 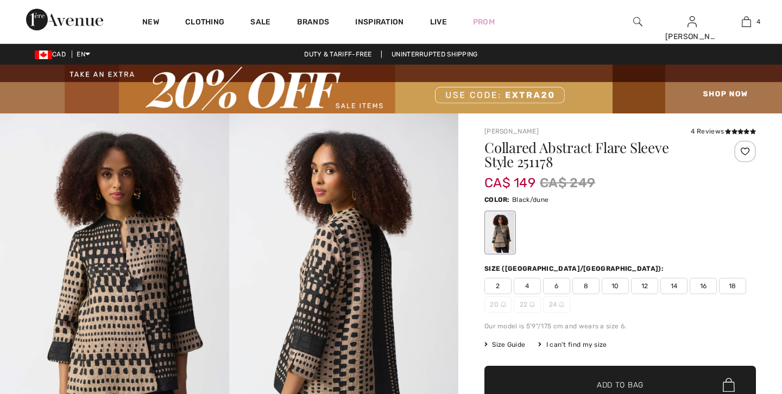 What do you see at coordinates (500, 233) in the screenshot?
I see `div: Black/dune` at bounding box center [500, 233].